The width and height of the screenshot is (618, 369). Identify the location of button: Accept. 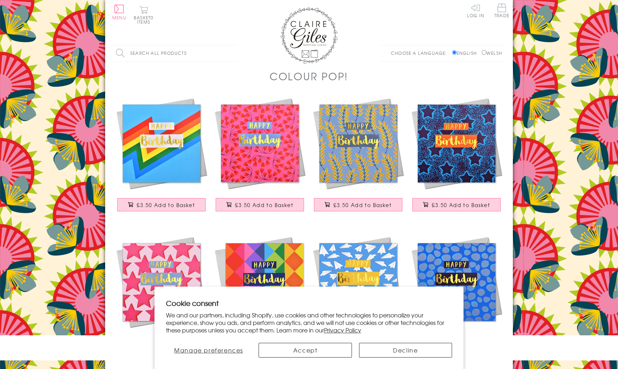
(305, 350).